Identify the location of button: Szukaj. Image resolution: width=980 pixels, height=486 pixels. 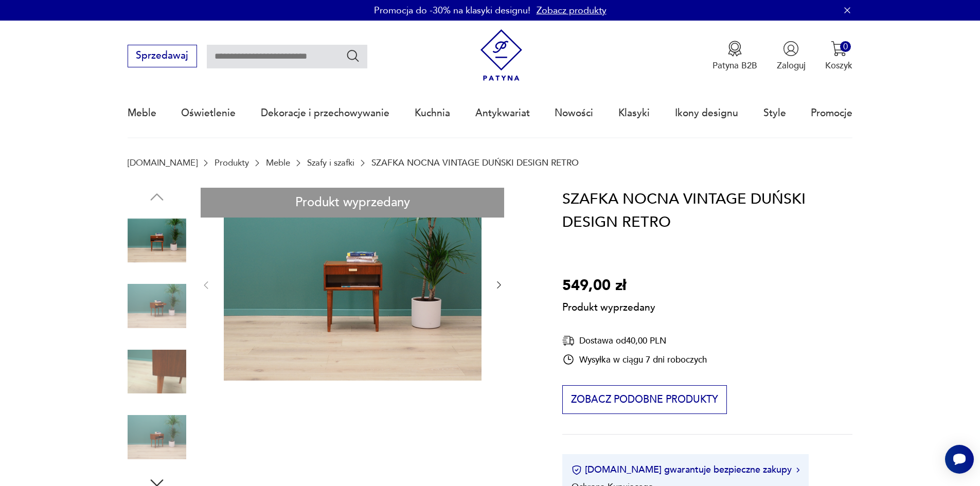
(353, 55).